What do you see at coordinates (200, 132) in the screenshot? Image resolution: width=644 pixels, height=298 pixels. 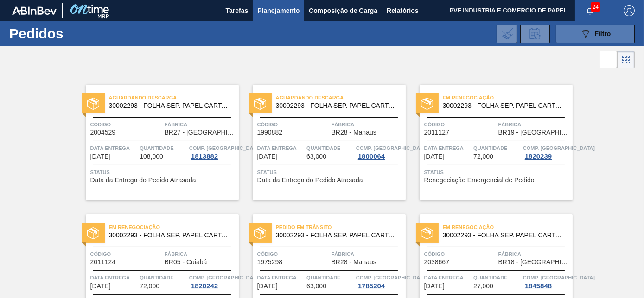 I see `span: BR27 - Nova Minas` at bounding box center [200, 132].